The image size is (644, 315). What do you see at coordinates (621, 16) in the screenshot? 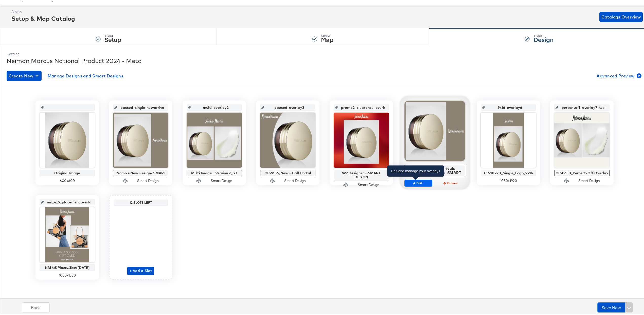
I see `button: Catalogs Overview` at bounding box center [621, 16].